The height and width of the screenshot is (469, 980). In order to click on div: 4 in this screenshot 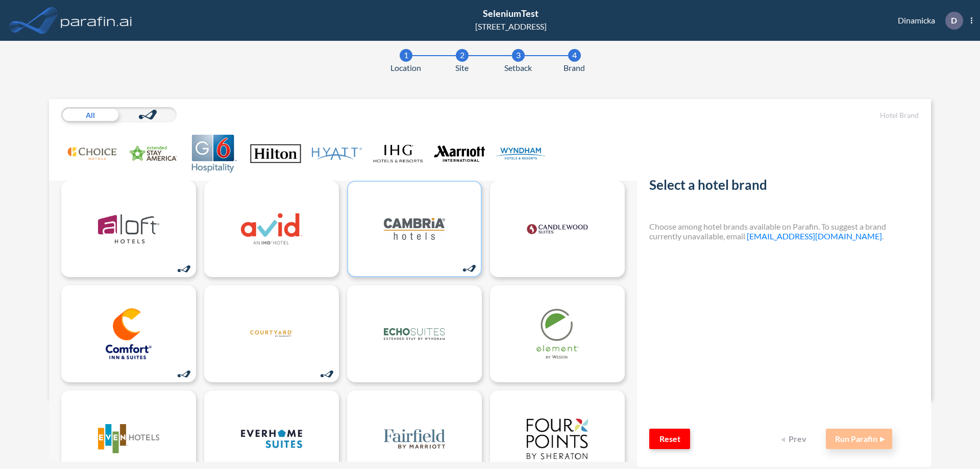, I will do `click(574, 55)`.